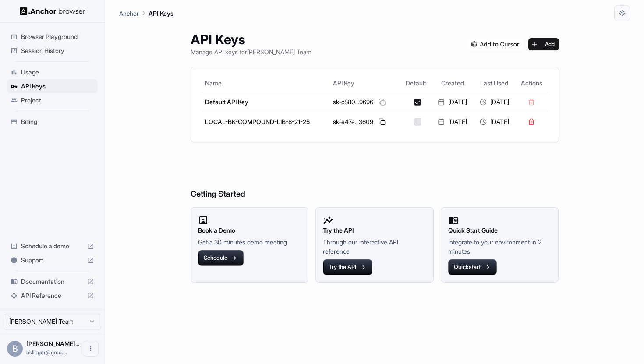  What do you see at coordinates (52, 296) in the screenshot?
I see `span: API Reference` at bounding box center [52, 296].